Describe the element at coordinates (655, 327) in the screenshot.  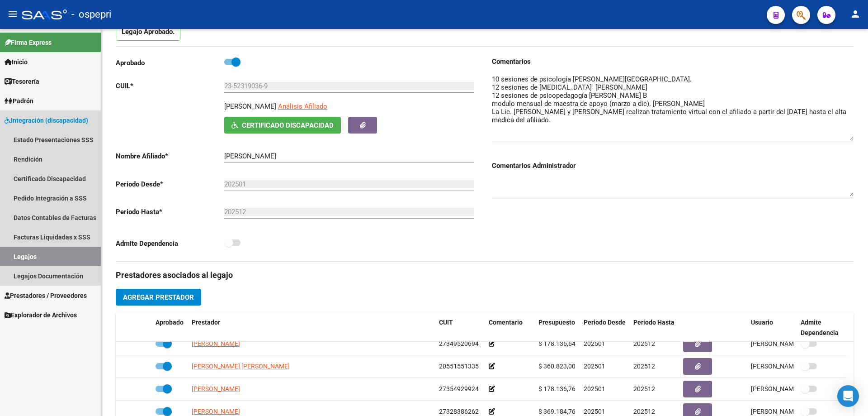
I see `datatable-header-cell: Periodo Hasta` at that location.